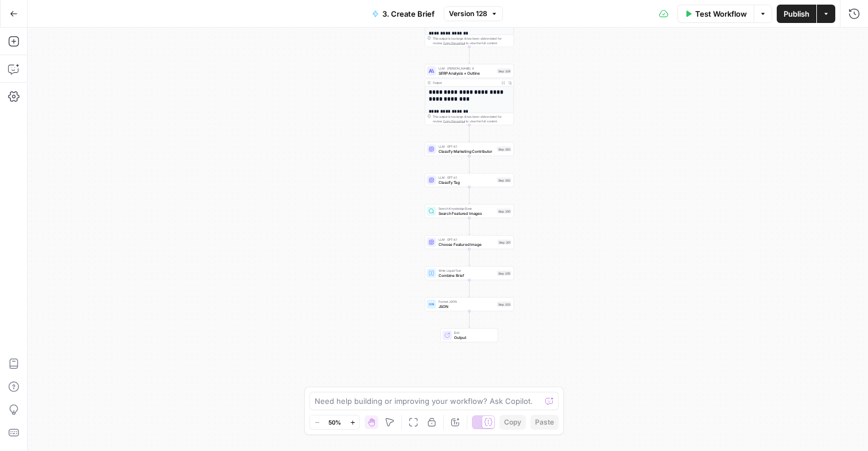  Describe the element at coordinates (474, 337) in the screenshot. I see `span: Output` at that location.